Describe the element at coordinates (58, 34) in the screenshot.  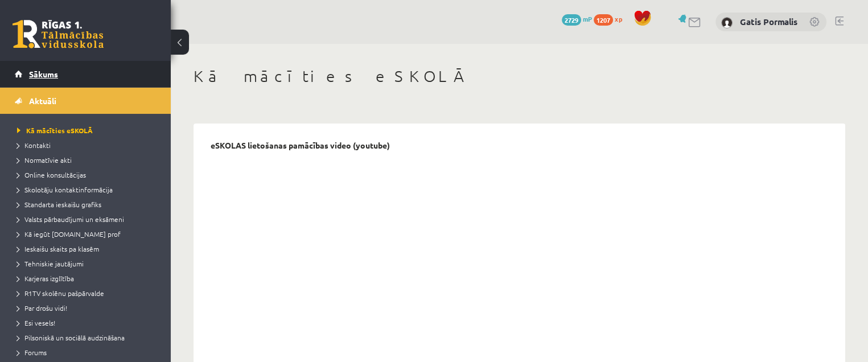
I see `a: Rīgas 1. Tālmācības vidusskola` at that location.